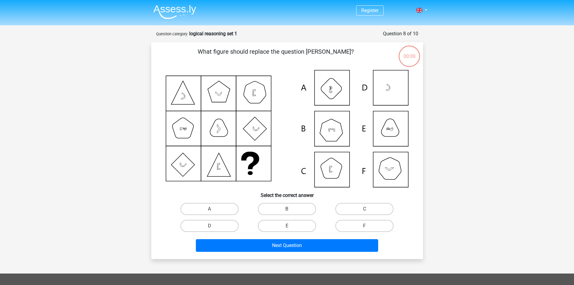 The height and width of the screenshot is (285, 574). What do you see at coordinates (175, 12) in the screenshot?
I see `img: Assessly` at bounding box center [175, 12].